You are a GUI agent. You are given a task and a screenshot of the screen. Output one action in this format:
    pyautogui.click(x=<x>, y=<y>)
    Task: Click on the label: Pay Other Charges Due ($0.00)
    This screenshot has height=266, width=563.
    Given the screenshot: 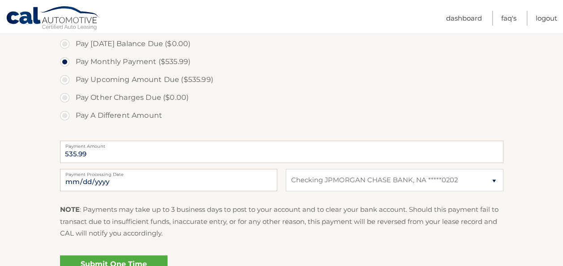 What is the action you would take?
    pyautogui.click(x=282, y=98)
    